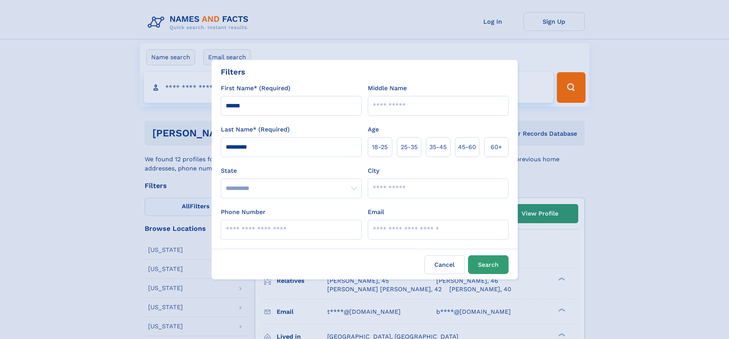 The height and width of the screenshot is (339, 729). What do you see at coordinates (291, 171) in the screenshot?
I see `label: State` at bounding box center [291, 171].